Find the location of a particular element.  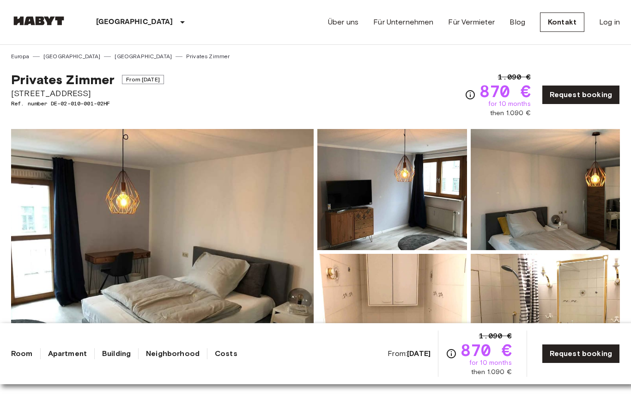

a: Costs is located at coordinates (226, 353).